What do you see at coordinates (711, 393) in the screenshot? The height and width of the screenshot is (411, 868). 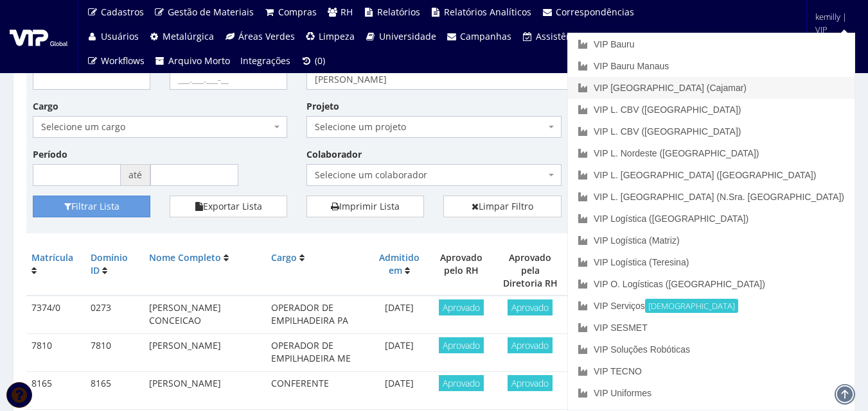 I see `a: VIP Uniformes` at bounding box center [711, 393].